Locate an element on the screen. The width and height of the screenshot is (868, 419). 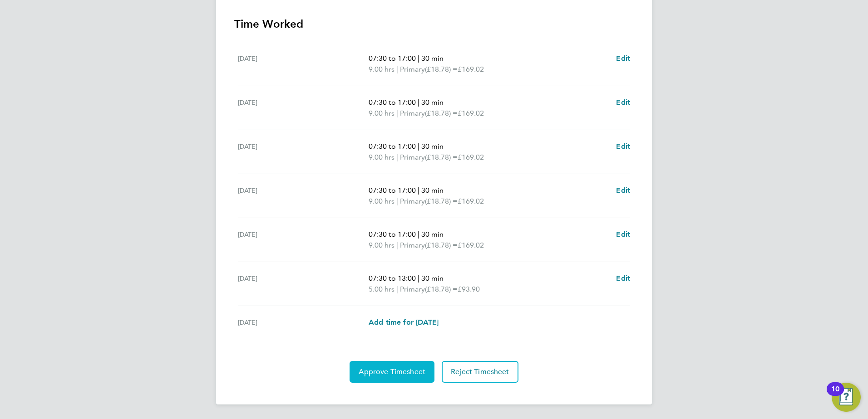
button: Open Resource Center, 10 new notifications is located at coordinates (846, 397).